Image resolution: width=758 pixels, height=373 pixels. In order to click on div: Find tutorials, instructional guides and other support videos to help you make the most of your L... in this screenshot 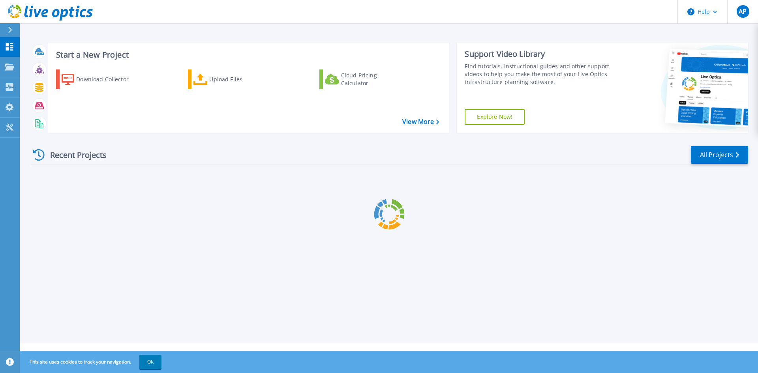, I will do `click(539, 74)`.